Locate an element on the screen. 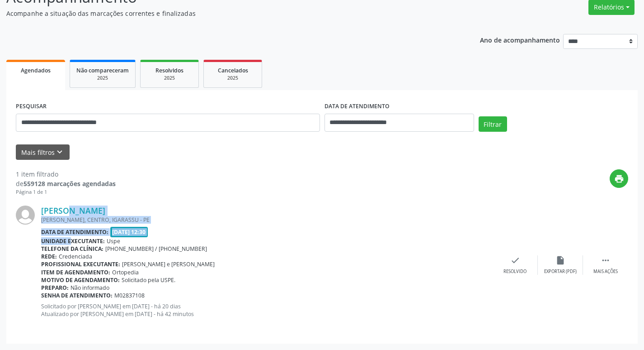  b: Data de atendimento: is located at coordinates (74, 232).